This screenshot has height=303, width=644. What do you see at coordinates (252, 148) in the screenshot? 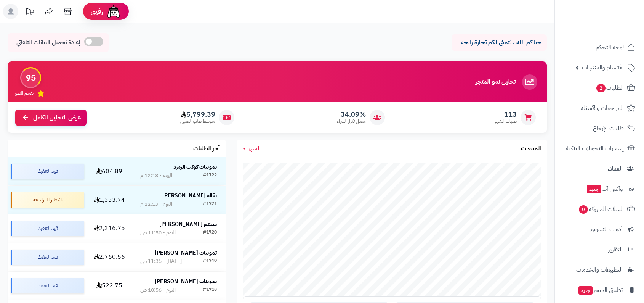
I see `a: الشهر` at bounding box center [252, 148].